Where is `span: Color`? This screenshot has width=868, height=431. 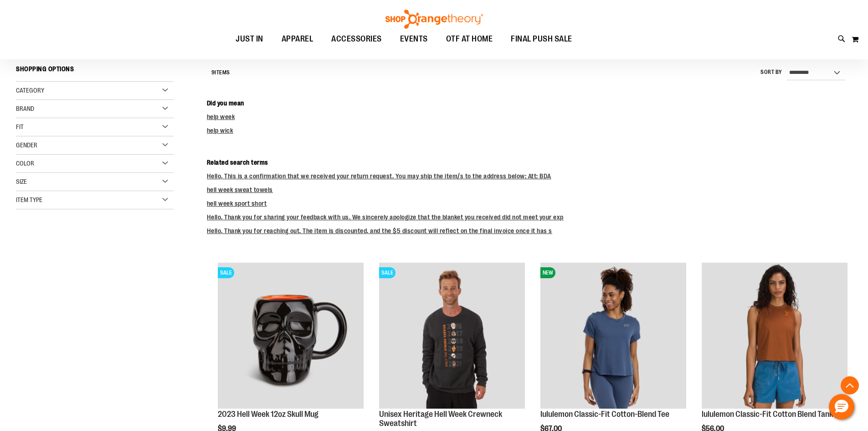 span: Color is located at coordinates (25, 163).